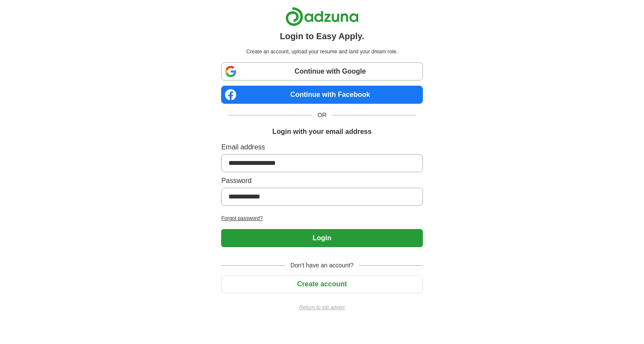 The height and width of the screenshot is (344, 644). Describe the element at coordinates (322, 219) in the screenshot. I see `a: Forgot password?` at that location.